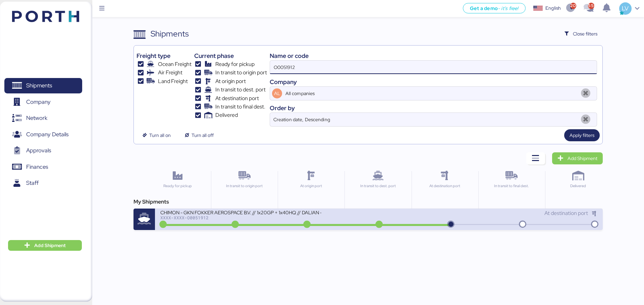 This screenshot has width=644, height=305. Describe the element at coordinates (32, 183) in the screenshot. I see `span: Staff` at that location.